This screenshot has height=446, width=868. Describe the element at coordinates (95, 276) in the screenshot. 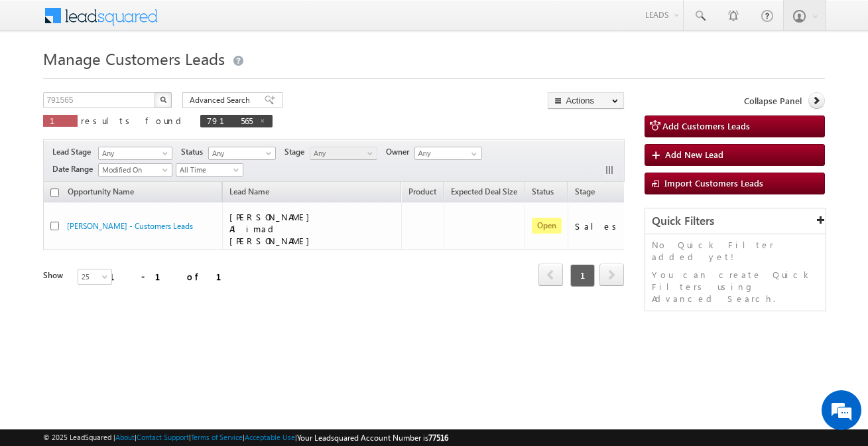

I see `a: 25` at that location.